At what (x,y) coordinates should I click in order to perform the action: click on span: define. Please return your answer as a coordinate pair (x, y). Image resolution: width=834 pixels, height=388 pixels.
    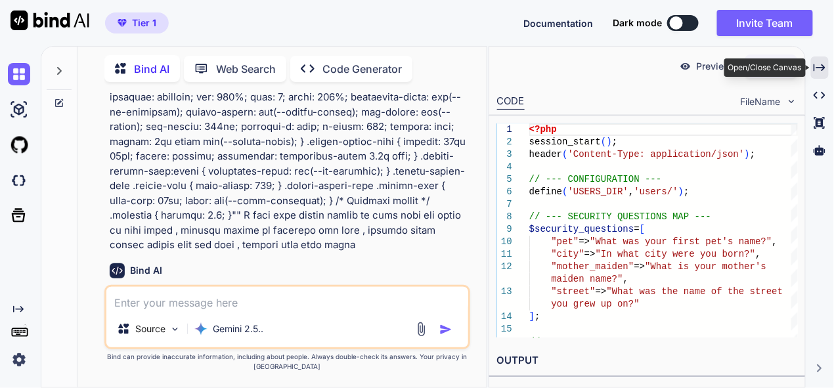
    Looking at the image, I should click on (546, 192).